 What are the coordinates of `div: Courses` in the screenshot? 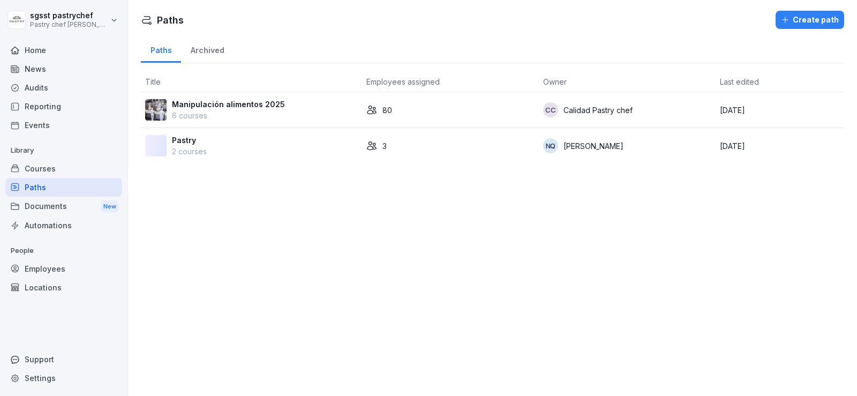 It's located at (64, 168).